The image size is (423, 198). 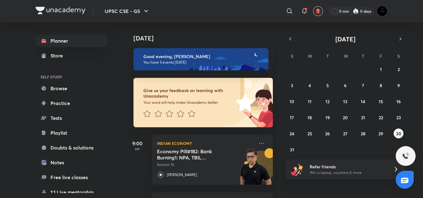 I want to click on button: August 27, 2025, so click(x=345, y=134).